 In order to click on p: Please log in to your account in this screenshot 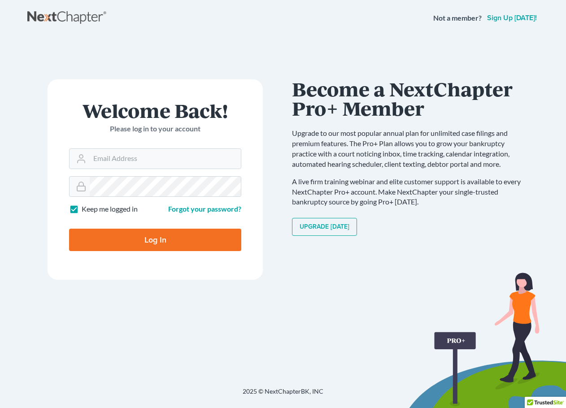, I will do `click(155, 129)`.